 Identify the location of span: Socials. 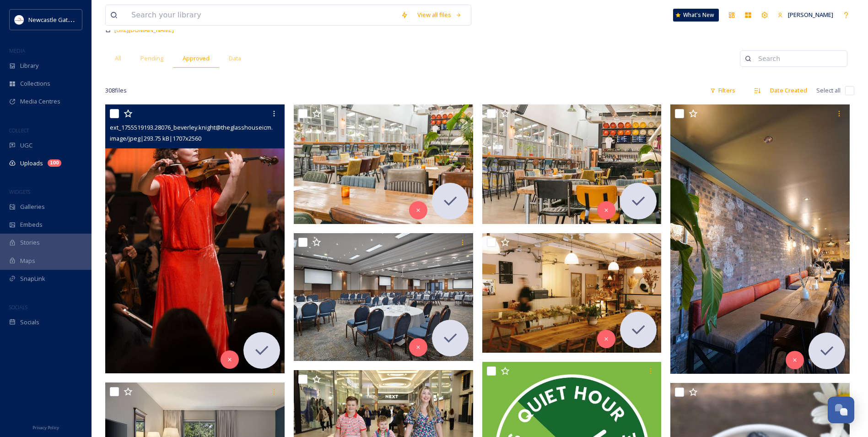
(30, 322).